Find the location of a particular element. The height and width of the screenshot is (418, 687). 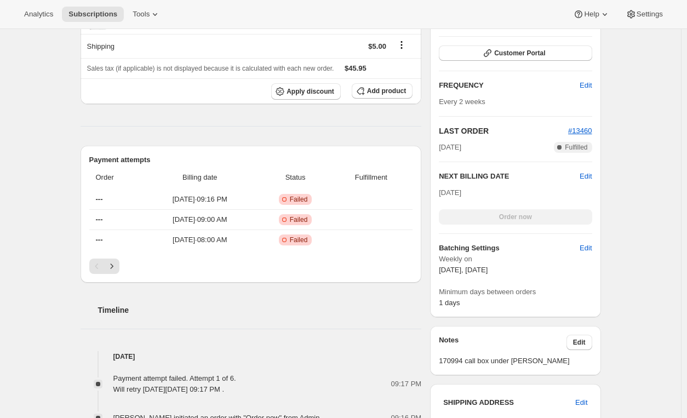

h2: FREQUENCY is located at coordinates (509, 86).